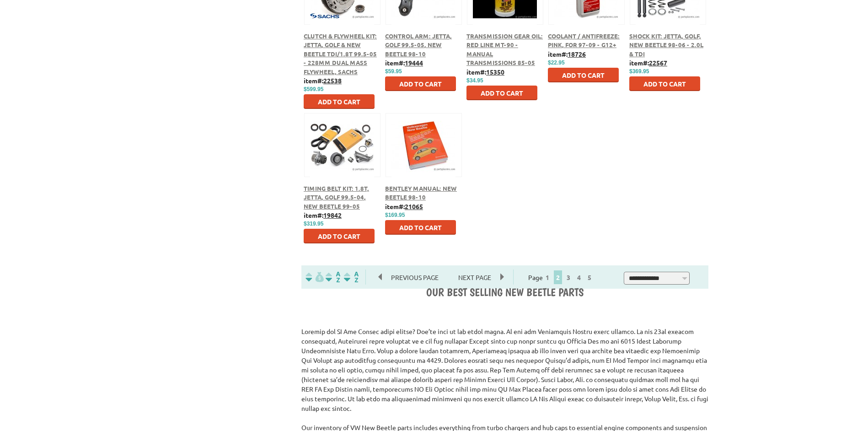  Describe the element at coordinates (414, 62) in the screenshot. I see `u: 19444` at that location.